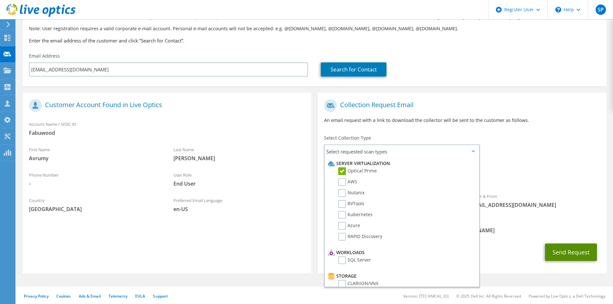  I want to click on a: Privacy Policy, so click(36, 296).